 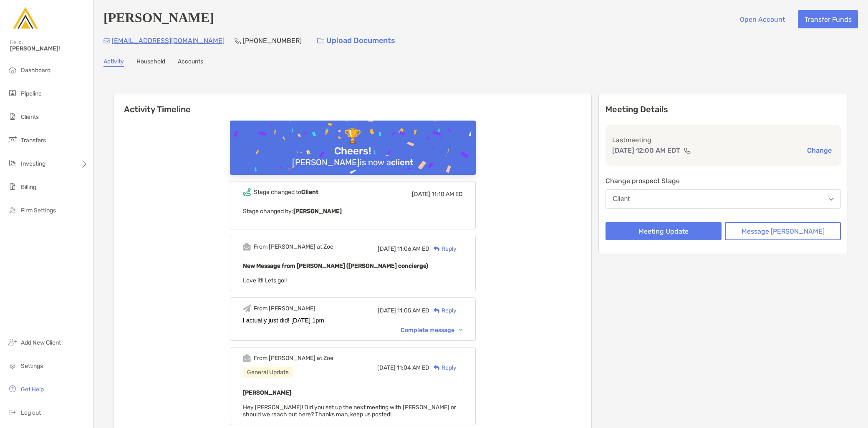 What do you see at coordinates (32, 389) in the screenshot?
I see `span: Get Help` at bounding box center [32, 389].